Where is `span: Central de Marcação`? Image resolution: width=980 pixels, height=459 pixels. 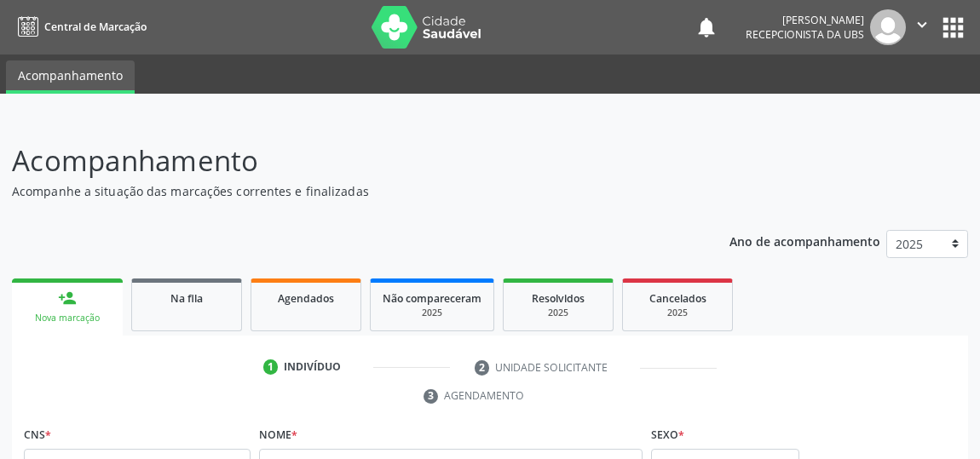 span: Central de Marcação is located at coordinates (96, 27).